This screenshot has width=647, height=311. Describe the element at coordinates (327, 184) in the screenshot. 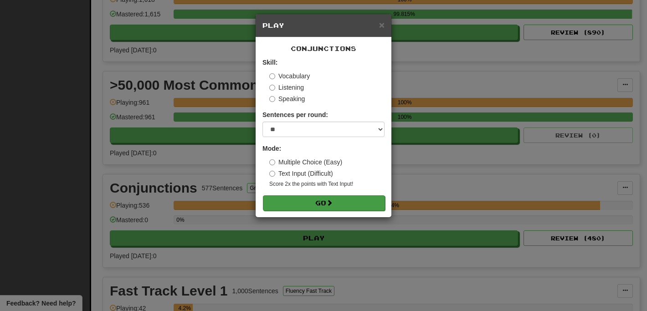

I see `small: Score 2x the points with Text Input !` at that location.